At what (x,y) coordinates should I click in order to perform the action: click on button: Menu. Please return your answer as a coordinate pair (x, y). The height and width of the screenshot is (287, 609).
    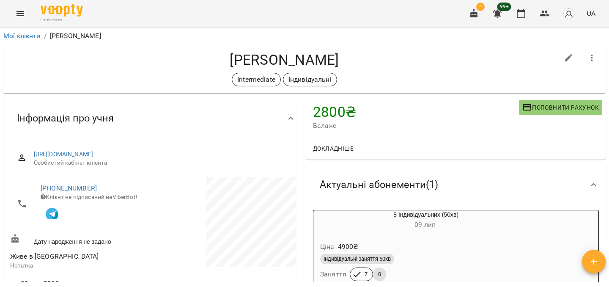
    Looking at the image, I should click on (20, 14).